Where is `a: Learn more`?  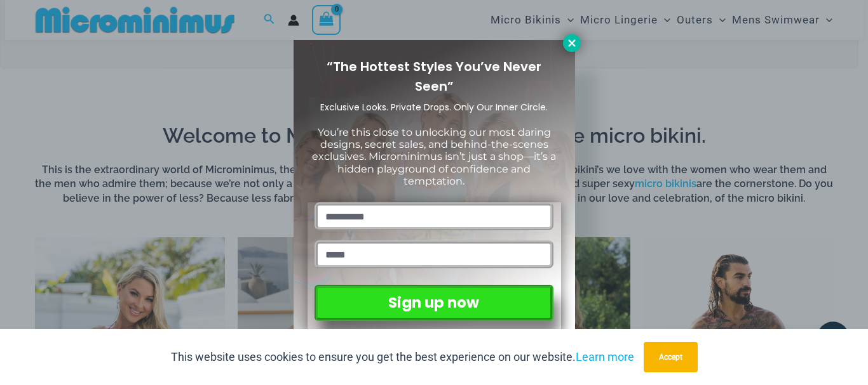
a: Learn more is located at coordinates (605, 357).